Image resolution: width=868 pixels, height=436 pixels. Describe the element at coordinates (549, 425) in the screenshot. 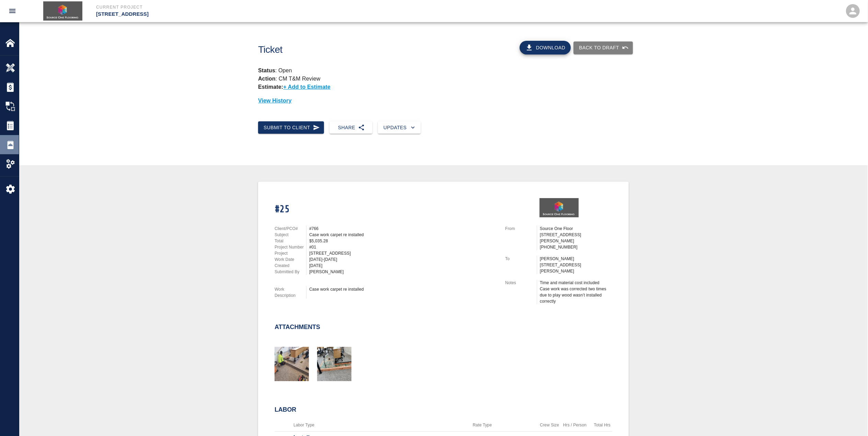

I see `th: Crew Size` at that location.